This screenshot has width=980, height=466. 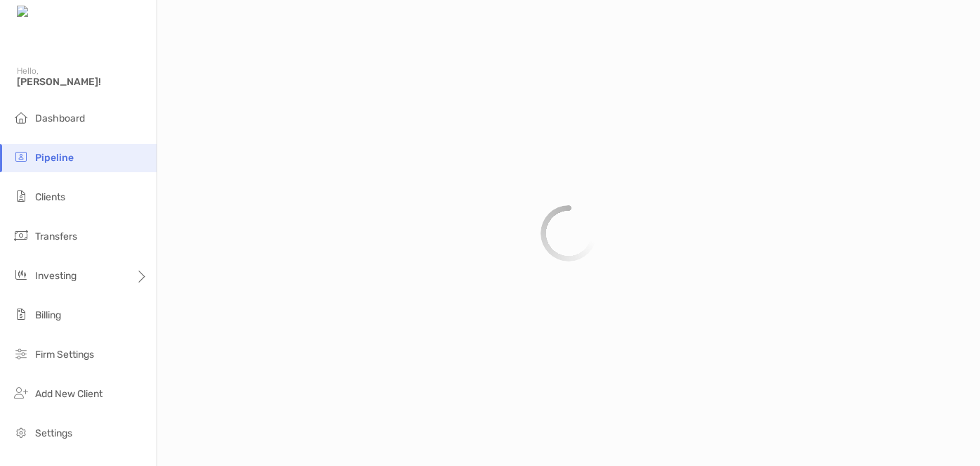 I want to click on span: Dashboard, so click(x=60, y=118).